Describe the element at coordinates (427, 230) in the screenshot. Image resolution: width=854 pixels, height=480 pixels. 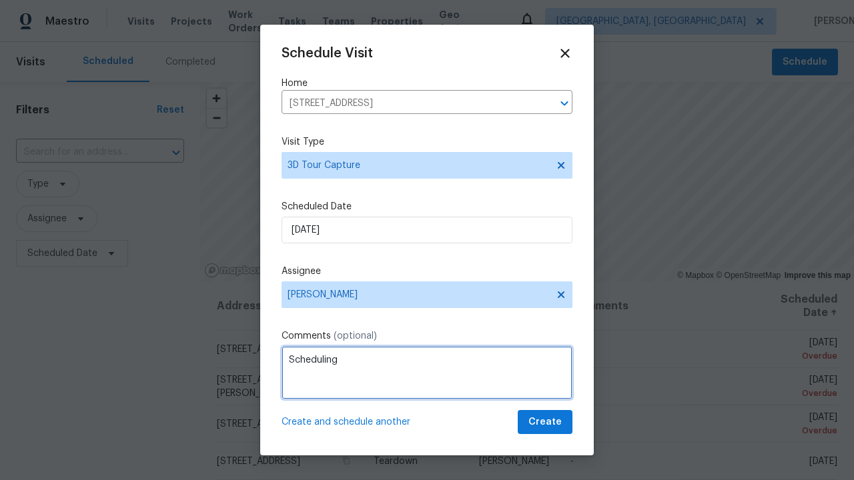
I see `input: M/D/YYYY` at that location.